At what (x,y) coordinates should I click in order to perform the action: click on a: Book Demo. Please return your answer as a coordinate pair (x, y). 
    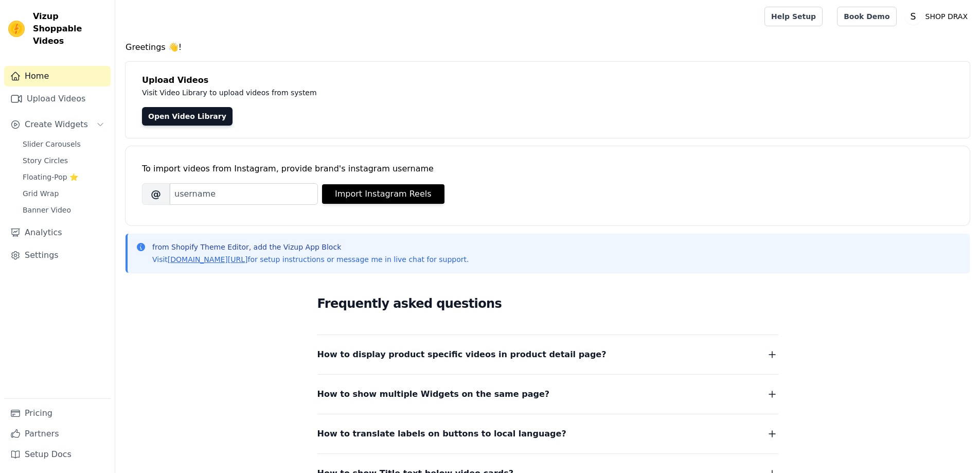
    Looking at the image, I should click on (866, 17).